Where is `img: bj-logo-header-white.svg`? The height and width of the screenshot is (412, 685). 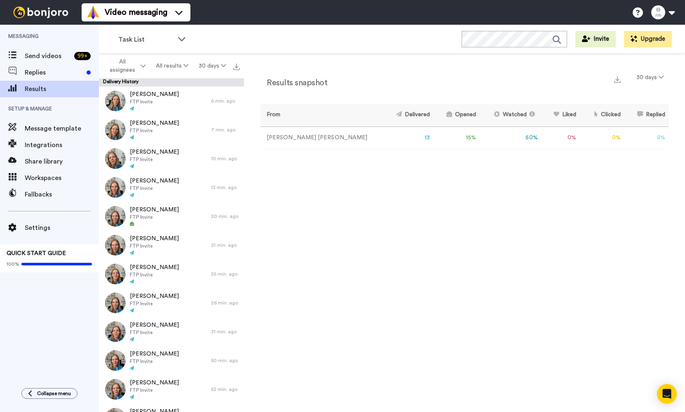
img: bj-logo-header-white.svg is located at coordinates (41, 12).